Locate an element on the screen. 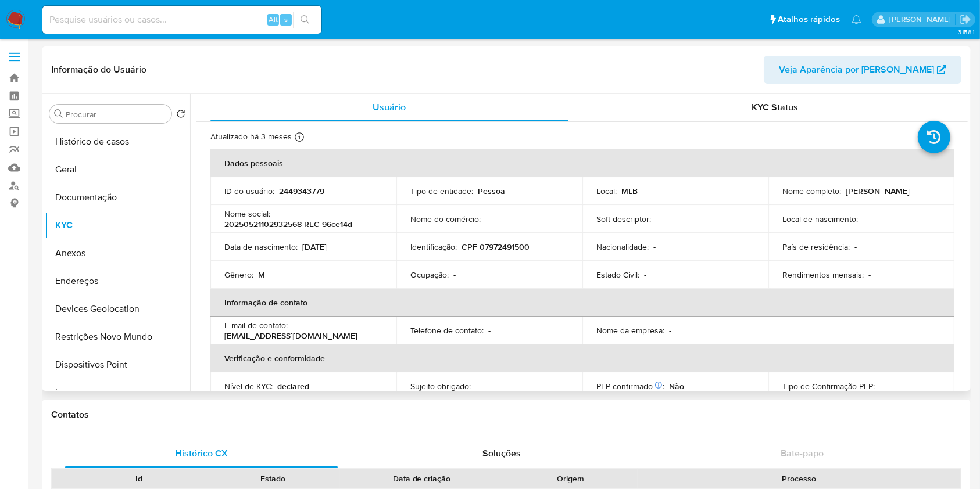 Image resolution: width=980 pixels, height=489 pixels. p: Gênero : is located at coordinates (239, 275).